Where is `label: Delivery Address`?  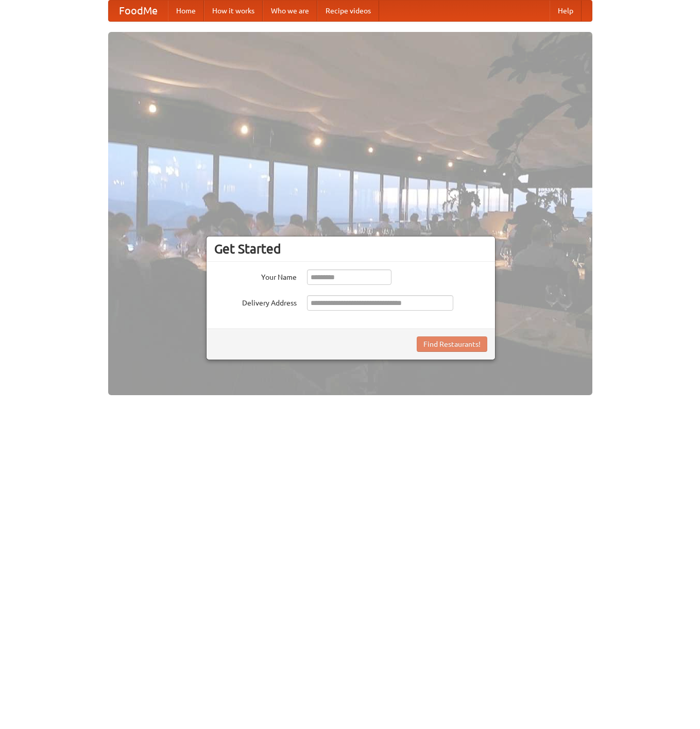 label: Delivery Address is located at coordinates (256, 301).